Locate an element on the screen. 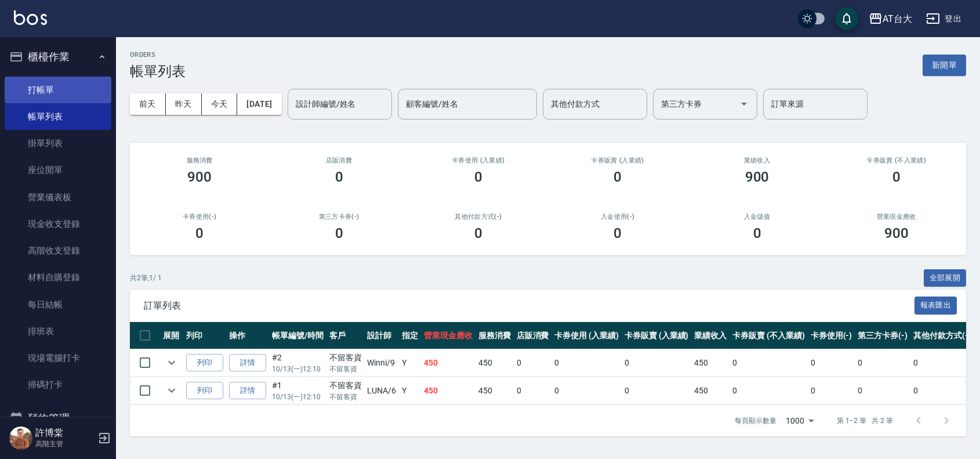 The width and height of the screenshot is (980, 459). a: 高階收支登錄 is located at coordinates (58, 250).